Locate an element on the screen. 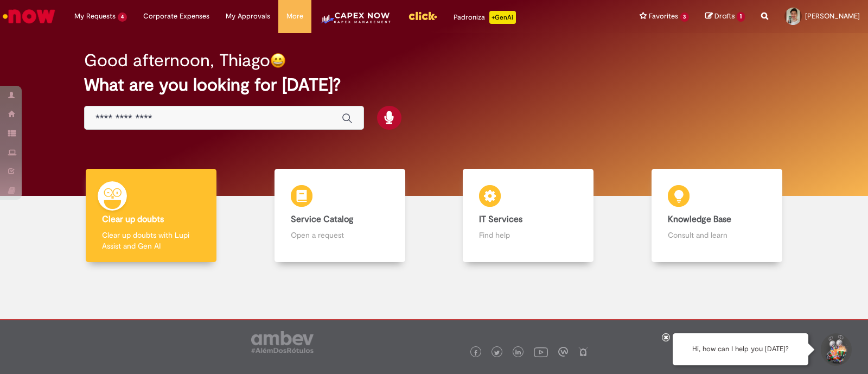 The width and height of the screenshot is (868, 374). img: logo_footer_ambev_rotulo_gray.png is located at coordinates (282, 342).